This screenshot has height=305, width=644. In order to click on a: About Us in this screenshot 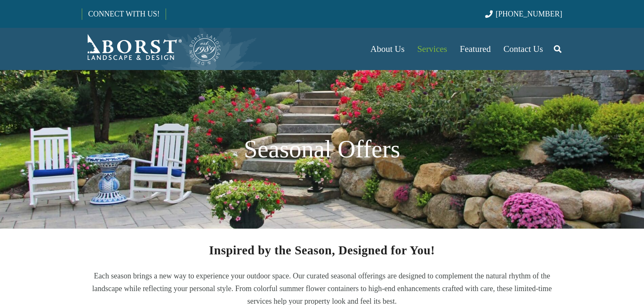, I will do `click(387, 49)`.